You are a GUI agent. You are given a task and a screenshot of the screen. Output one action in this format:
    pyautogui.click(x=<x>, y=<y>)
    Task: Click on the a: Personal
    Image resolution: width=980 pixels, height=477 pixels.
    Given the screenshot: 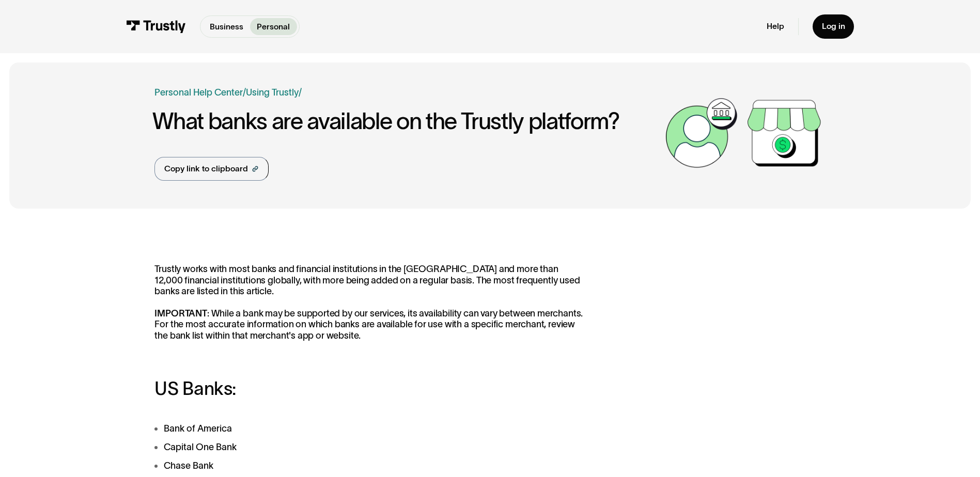 What is the action you would take?
    pyautogui.click(x=273, y=26)
    